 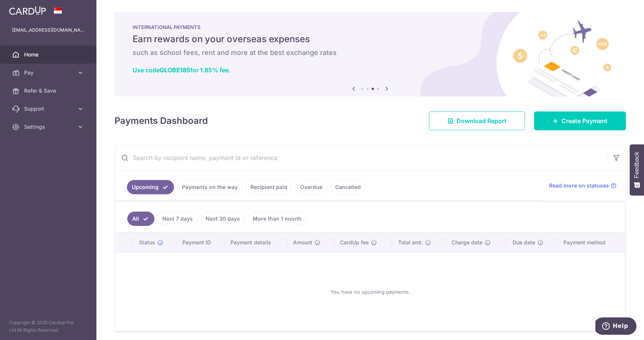 I want to click on a: Download Report, so click(x=477, y=121).